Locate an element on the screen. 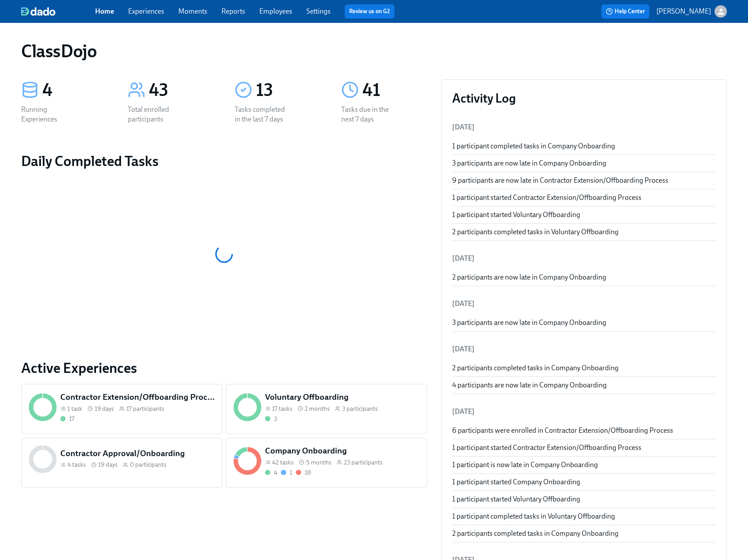  span: Help Center is located at coordinates (625, 12).